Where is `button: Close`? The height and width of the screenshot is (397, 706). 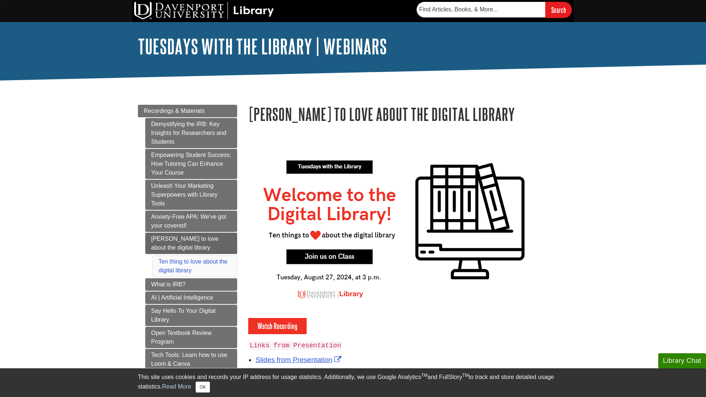 button: Close is located at coordinates (203, 387).